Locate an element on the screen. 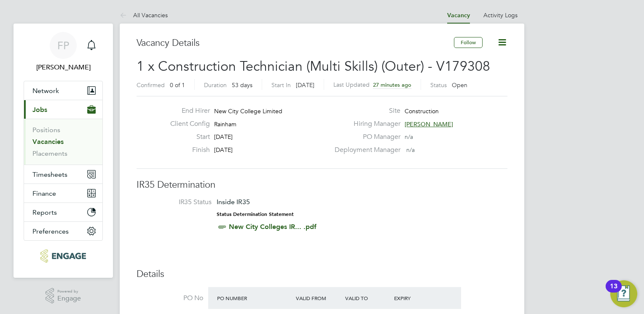  span: Jobs is located at coordinates (40, 109).